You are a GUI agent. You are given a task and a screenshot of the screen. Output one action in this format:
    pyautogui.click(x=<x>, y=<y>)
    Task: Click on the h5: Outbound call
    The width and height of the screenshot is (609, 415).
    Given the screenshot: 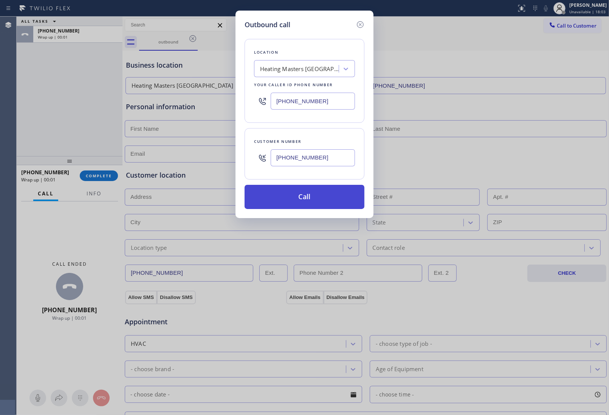 What is the action you would take?
    pyautogui.click(x=267, y=25)
    